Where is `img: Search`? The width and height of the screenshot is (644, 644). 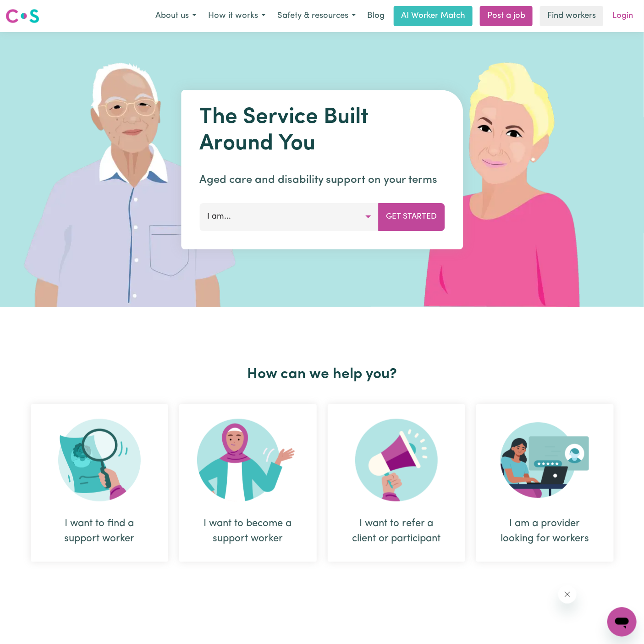
img: Search is located at coordinates (100, 460).